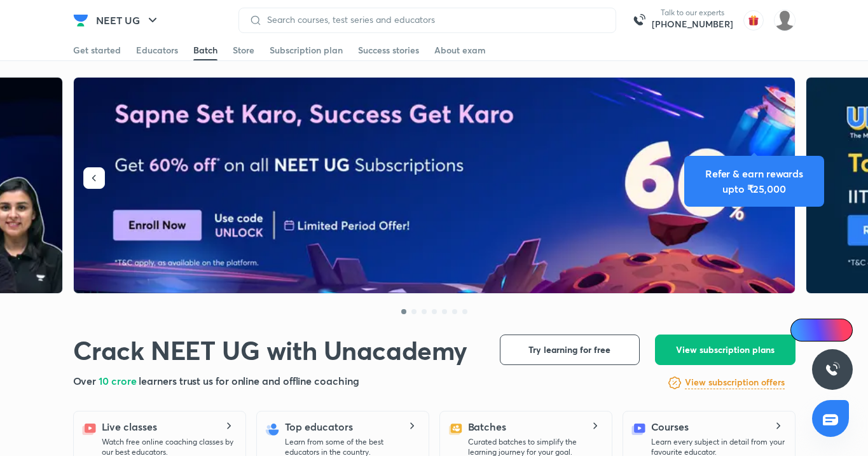 This screenshot has width=868, height=456. What do you see at coordinates (785, 20) in the screenshot?
I see `img: Pooja Kerketta` at bounding box center [785, 20].